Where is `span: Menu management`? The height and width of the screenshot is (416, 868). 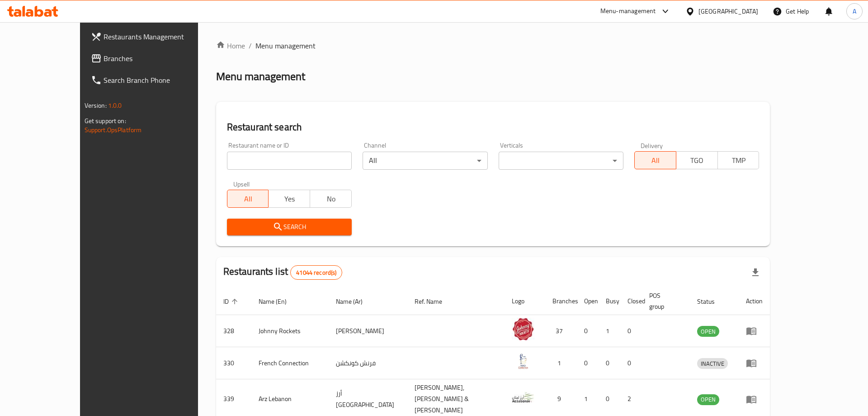 span: Menu management is located at coordinates (285, 46).